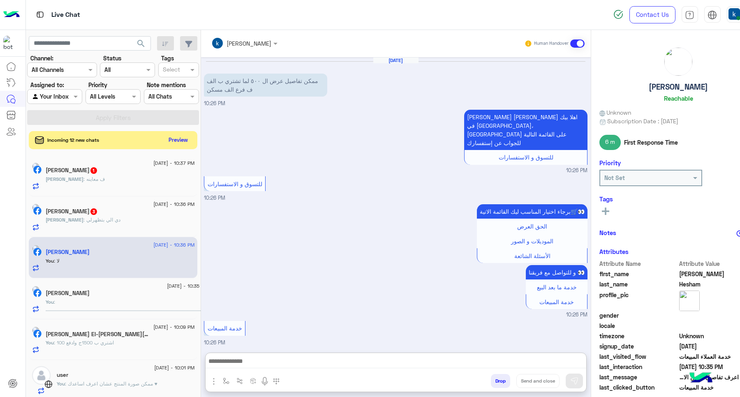 The image size is (740, 397). Describe the element at coordinates (638, 377) in the screenshot. I see `span: last_message` at that location.